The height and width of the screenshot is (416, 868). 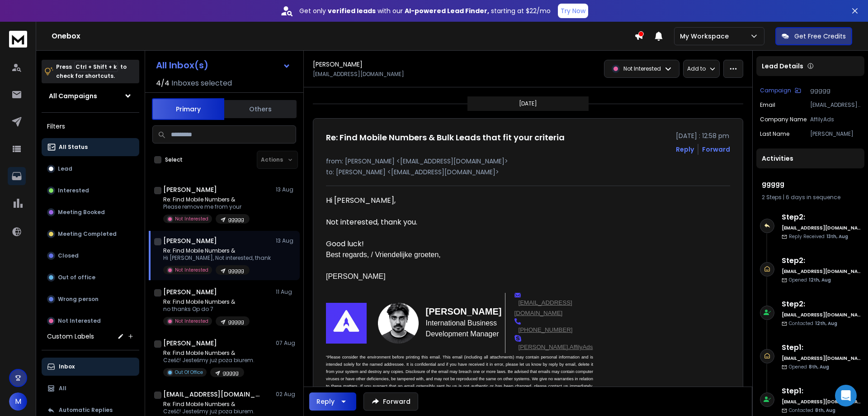 I want to click on button: Meeting Completed, so click(x=90, y=234).